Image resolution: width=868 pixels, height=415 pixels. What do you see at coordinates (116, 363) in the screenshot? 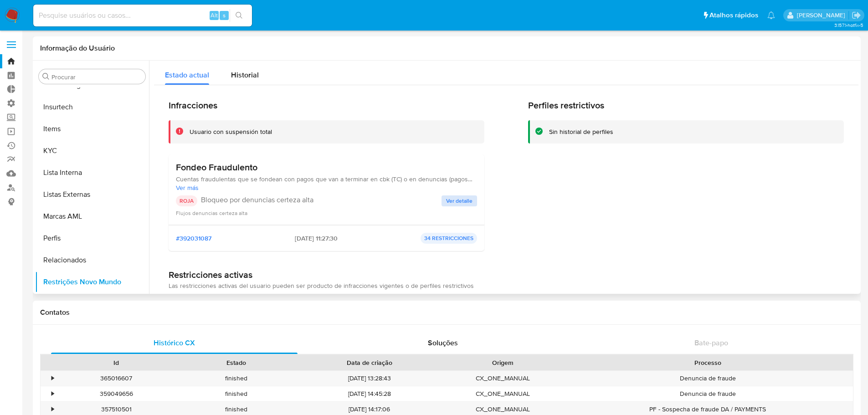
I see `div: Id` at bounding box center [116, 363].